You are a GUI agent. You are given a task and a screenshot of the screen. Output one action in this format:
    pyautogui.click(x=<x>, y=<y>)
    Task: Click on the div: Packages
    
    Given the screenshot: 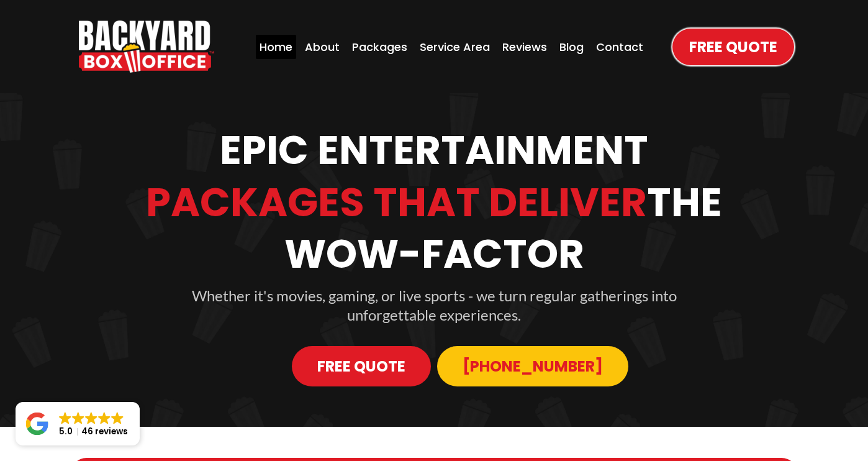 What is the action you would take?
    pyautogui.click(x=380, y=47)
    